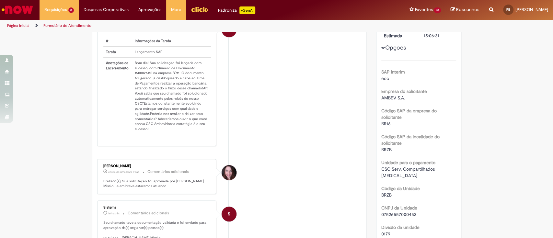  Describe the element at coordinates (465, 10) in the screenshot. I see `a: Rascunhos` at that location.